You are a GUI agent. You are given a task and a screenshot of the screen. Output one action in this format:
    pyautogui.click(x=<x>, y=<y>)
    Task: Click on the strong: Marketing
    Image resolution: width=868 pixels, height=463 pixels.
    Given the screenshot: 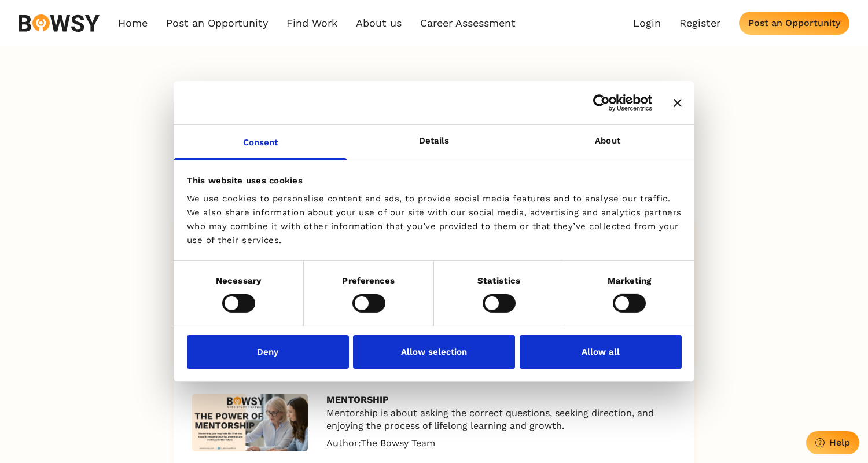 What is the action you would take?
    pyautogui.click(x=630, y=281)
    